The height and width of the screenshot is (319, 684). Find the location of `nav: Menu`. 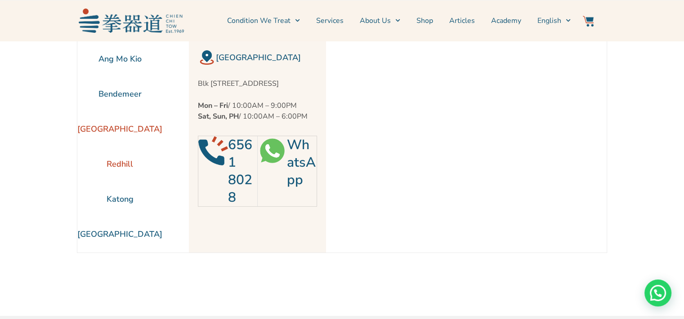

nav: Menu is located at coordinates (380, 21).